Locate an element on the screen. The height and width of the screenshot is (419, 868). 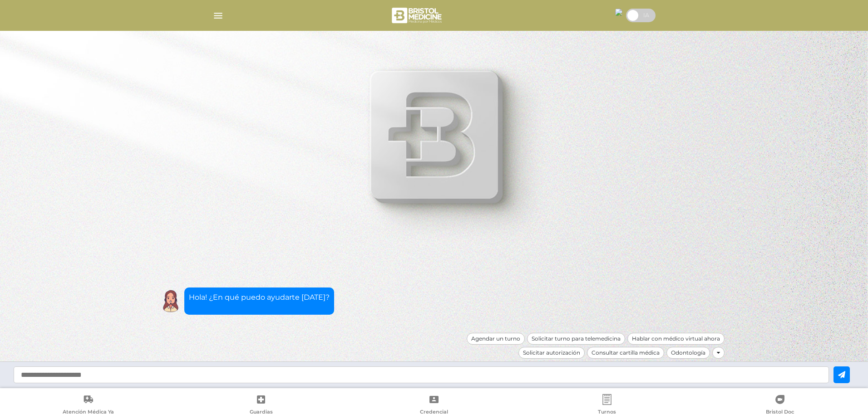
div: Agendar un turno is located at coordinates (496, 339).